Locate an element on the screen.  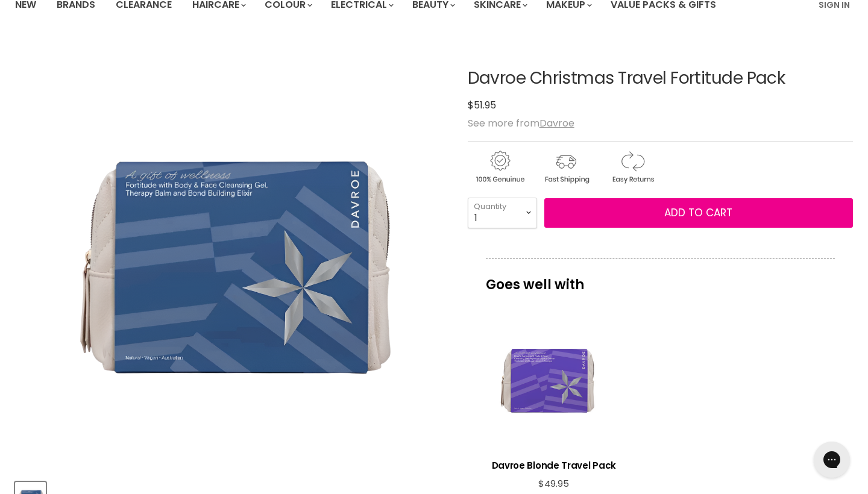
select: Quantity is located at coordinates (502, 213).